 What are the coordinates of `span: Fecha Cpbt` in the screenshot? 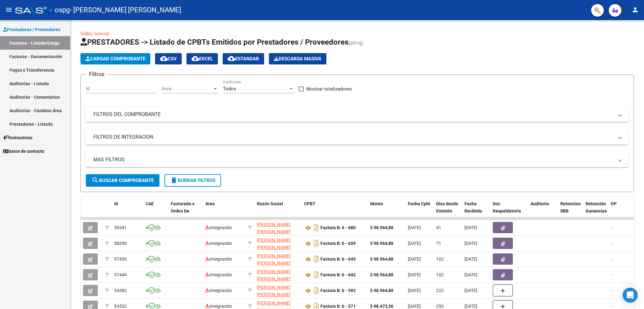 It's located at (419, 204).